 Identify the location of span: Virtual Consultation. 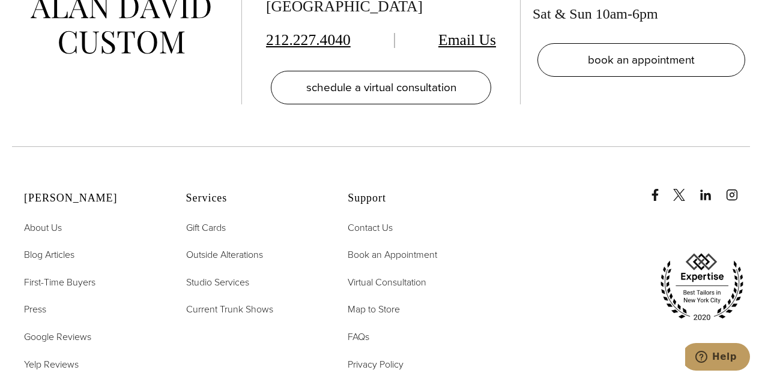
(387, 282).